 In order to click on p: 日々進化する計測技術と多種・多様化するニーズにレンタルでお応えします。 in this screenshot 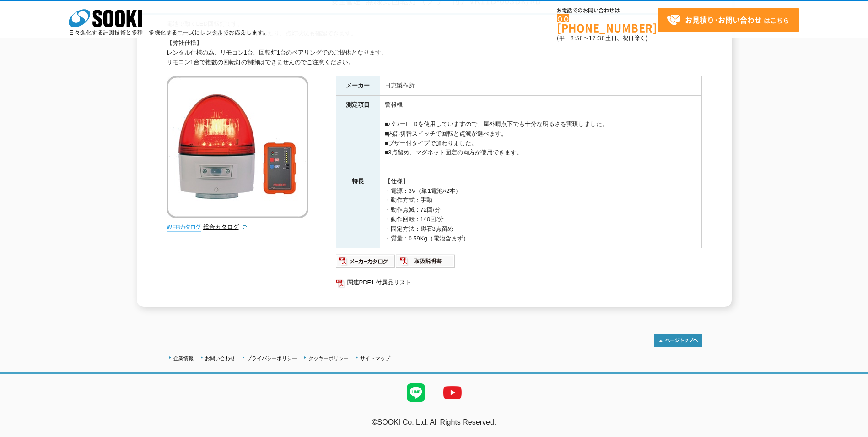, I will do `click(169, 33)`.